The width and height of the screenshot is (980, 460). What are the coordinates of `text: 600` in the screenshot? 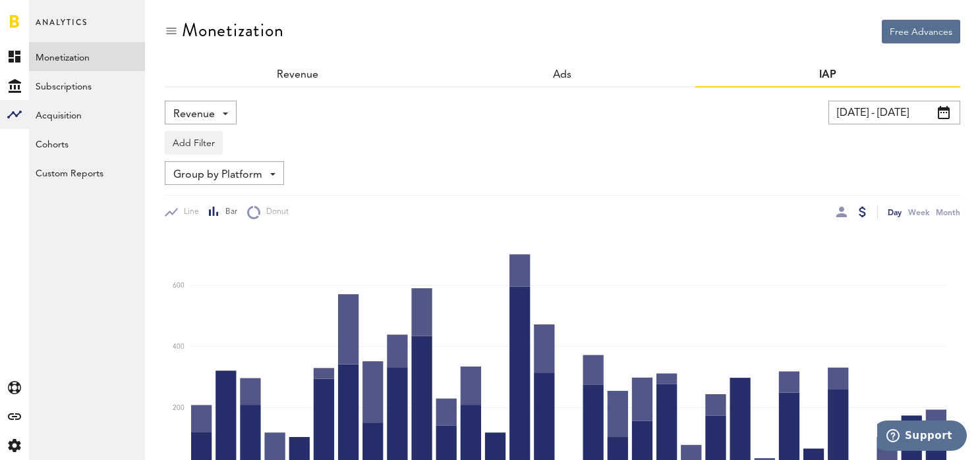 It's located at (179, 286).